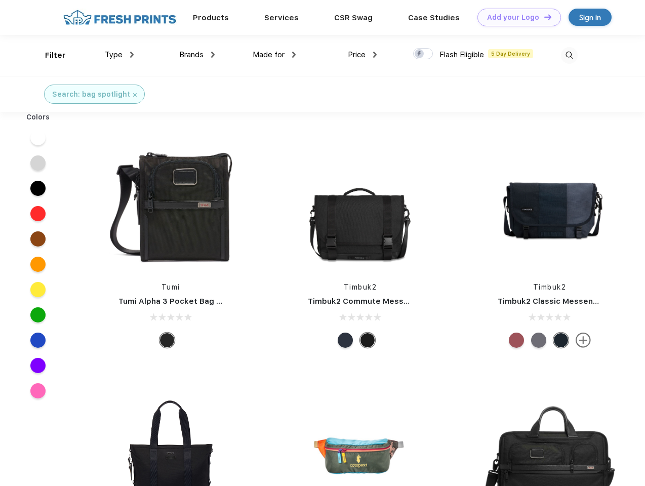 This screenshot has height=486, width=645. I want to click on span: Brands, so click(191, 55).